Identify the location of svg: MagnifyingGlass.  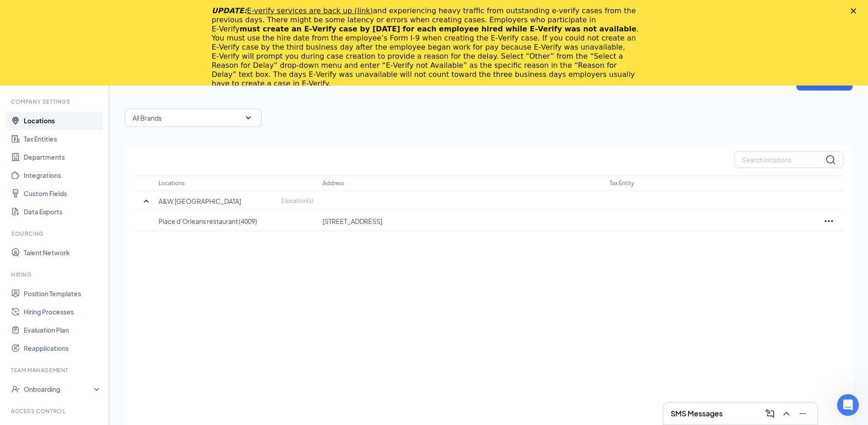
(831, 160).